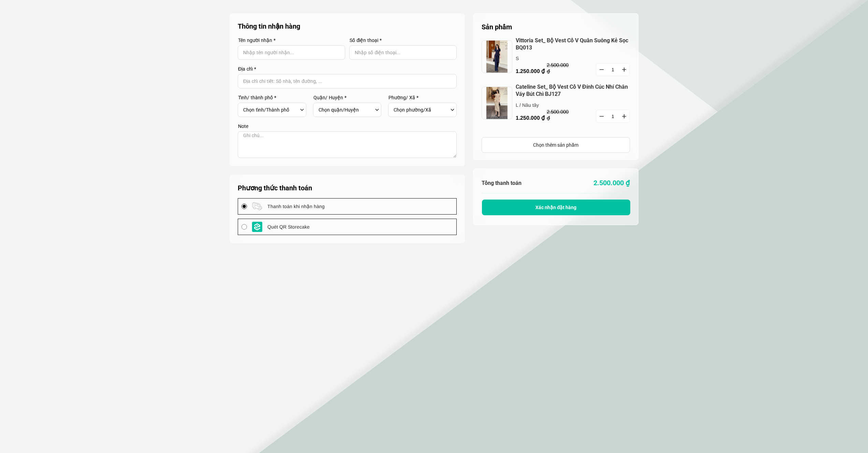 The image size is (868, 453). What do you see at coordinates (347, 26) in the screenshot?
I see `p: Thông tin nhận hàng` at bounding box center [347, 26].